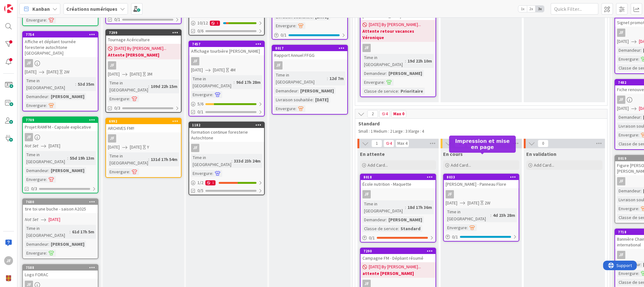 The height and width of the screenshot is (287, 644). What do you see at coordinates (482, 144) in the screenshot?
I see `h5: Impression et mise en page` at bounding box center [482, 144].